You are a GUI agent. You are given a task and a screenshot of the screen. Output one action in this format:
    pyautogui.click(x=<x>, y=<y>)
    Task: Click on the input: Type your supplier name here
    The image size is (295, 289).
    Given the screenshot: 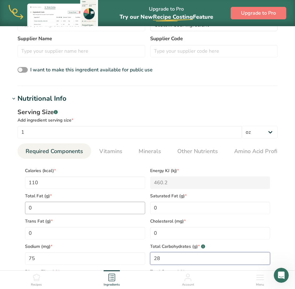 What is the action you would take?
    pyautogui.click(x=81, y=51)
    